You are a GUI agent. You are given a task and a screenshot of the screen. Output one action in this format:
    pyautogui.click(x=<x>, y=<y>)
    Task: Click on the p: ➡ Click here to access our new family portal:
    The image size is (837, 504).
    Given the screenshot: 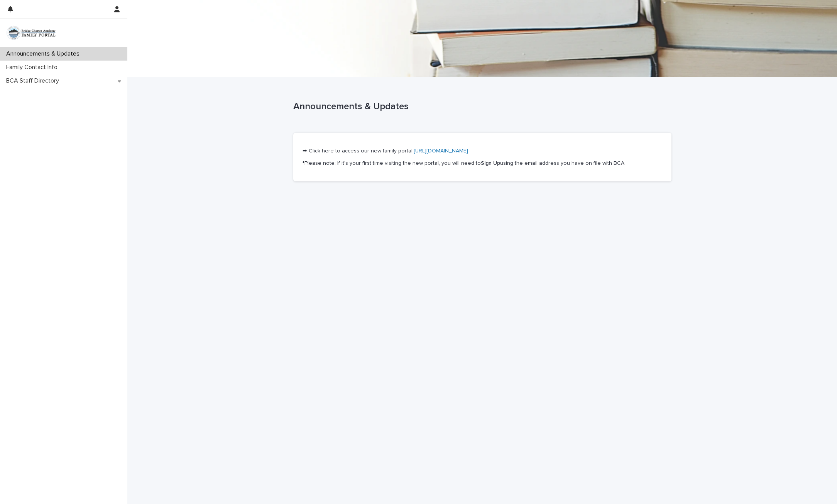 What is the action you would take?
    pyautogui.click(x=482, y=151)
    